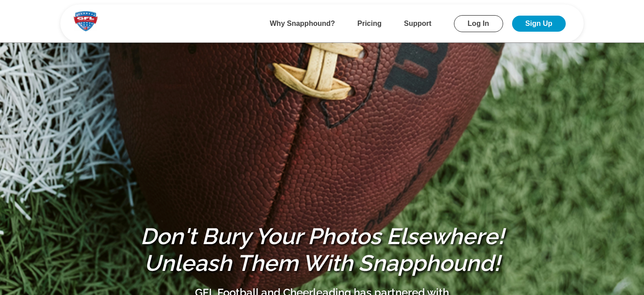 The image size is (644, 295). What do you see at coordinates (479, 24) in the screenshot?
I see `a: Log In` at bounding box center [479, 24].